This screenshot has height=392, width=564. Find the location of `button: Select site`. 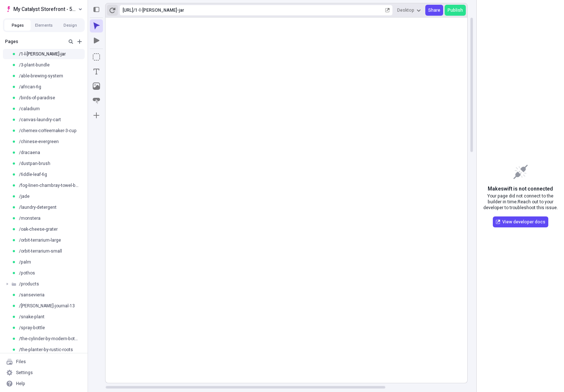

button: Select site is located at coordinates (44, 9).